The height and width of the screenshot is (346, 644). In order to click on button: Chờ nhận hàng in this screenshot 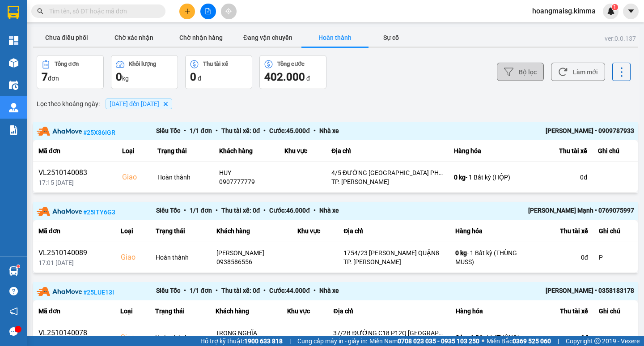, I will do `click(201, 38)`.